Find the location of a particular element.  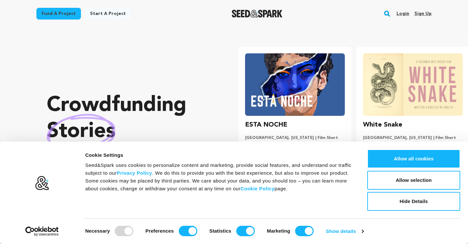

img: logo is located at coordinates (42, 183).